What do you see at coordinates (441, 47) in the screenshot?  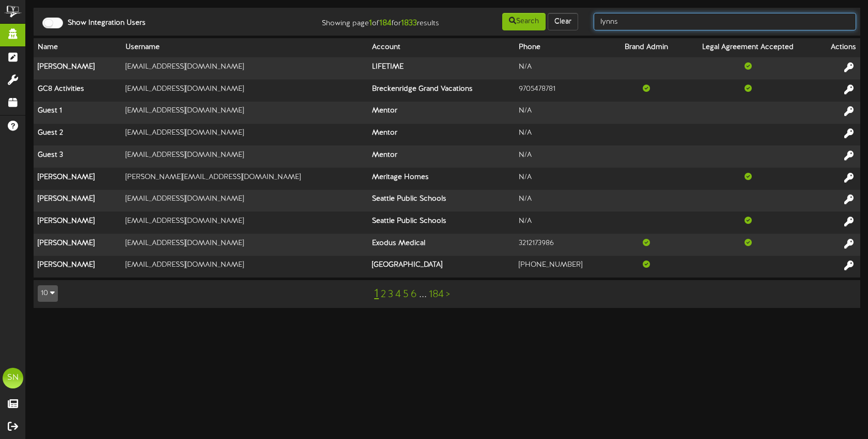 I see `th: Account` at bounding box center [441, 47].